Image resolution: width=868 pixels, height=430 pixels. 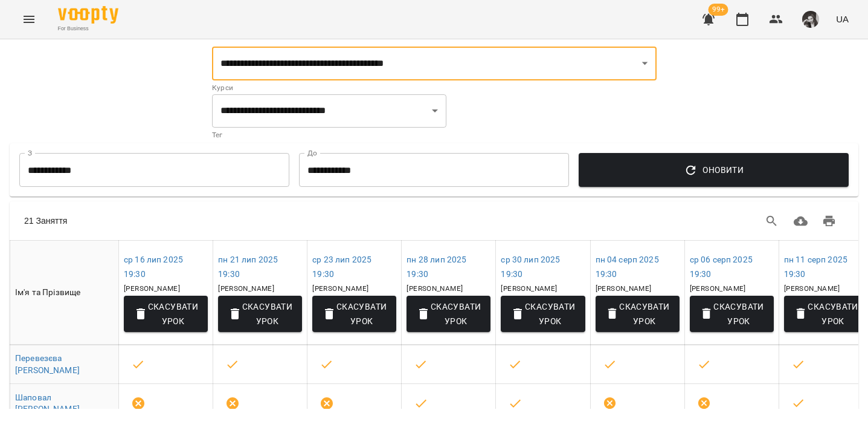 I want to click on button: Search, so click(x=772, y=221).